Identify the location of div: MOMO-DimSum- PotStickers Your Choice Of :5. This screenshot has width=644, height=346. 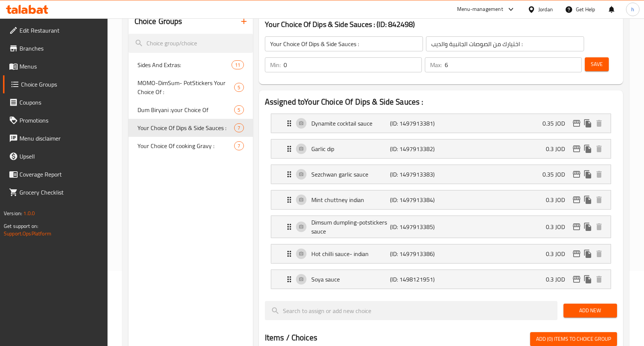
(191, 87).